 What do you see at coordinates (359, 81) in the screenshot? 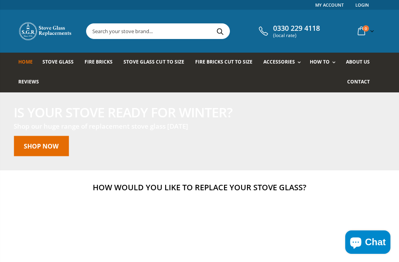
I see `span: Contact` at bounding box center [359, 81].